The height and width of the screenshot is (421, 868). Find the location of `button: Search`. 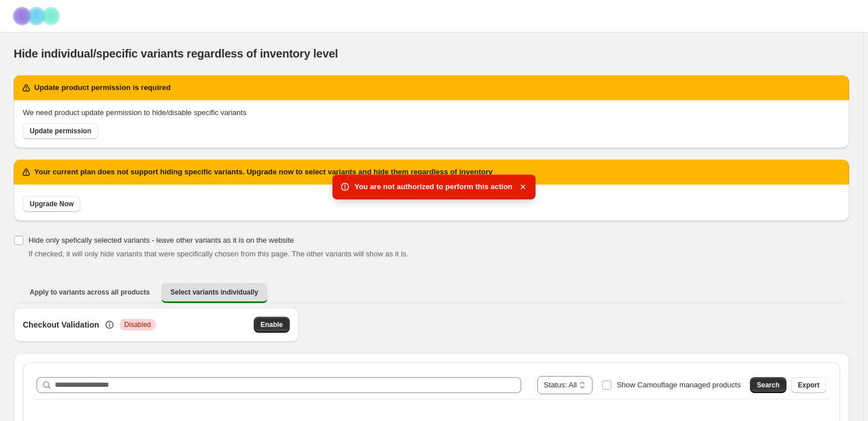

button: Search is located at coordinates (768, 385).